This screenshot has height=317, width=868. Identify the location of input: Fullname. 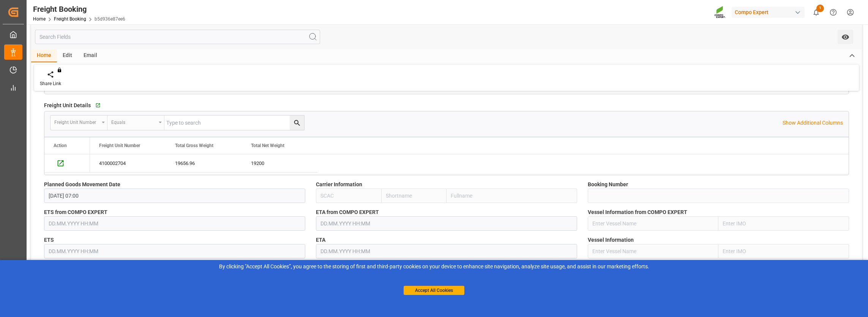
(512, 196).